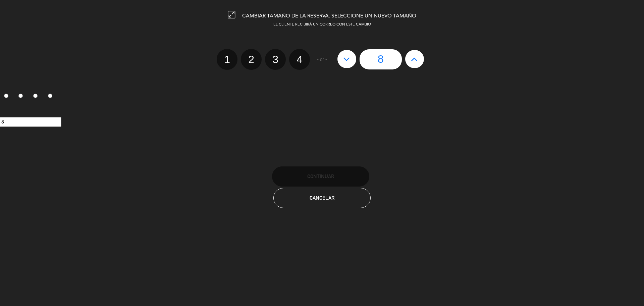 This screenshot has height=306, width=644. What do you see at coordinates (321, 176) in the screenshot?
I see `span: Continuar` at bounding box center [321, 176].